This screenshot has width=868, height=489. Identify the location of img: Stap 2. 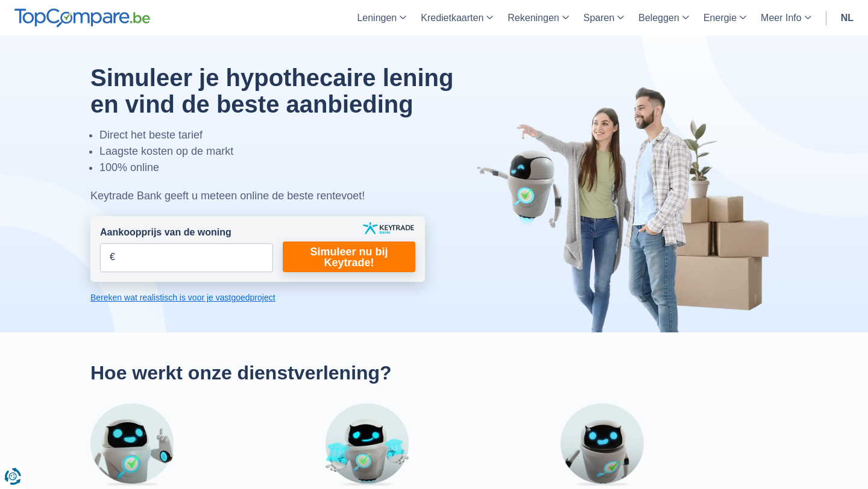
(367, 445).